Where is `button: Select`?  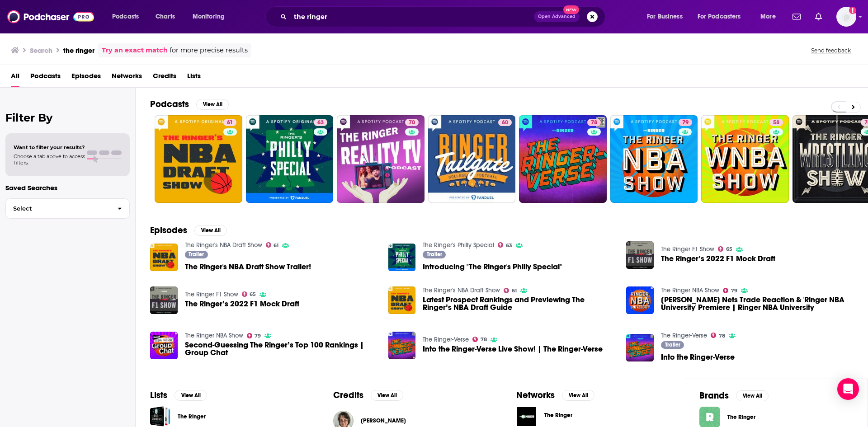
button: Select is located at coordinates (68, 208).